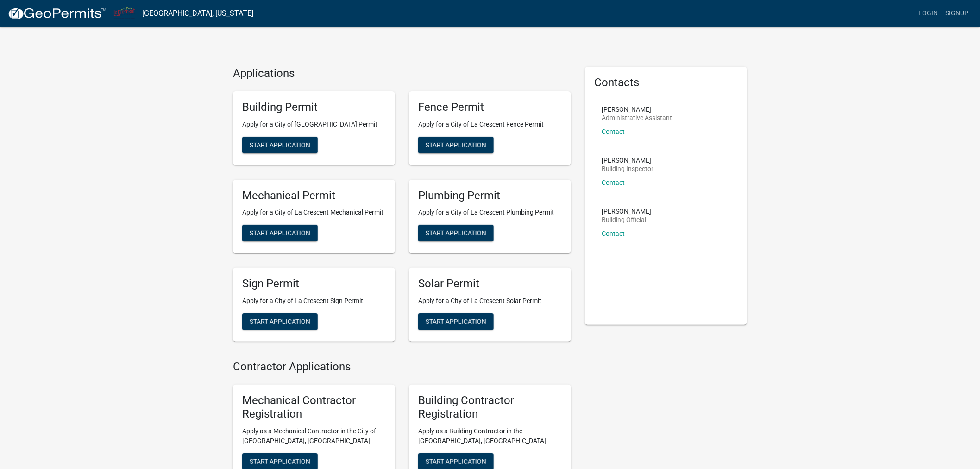  I want to click on p: Administrative Assistant, so click(637, 118).